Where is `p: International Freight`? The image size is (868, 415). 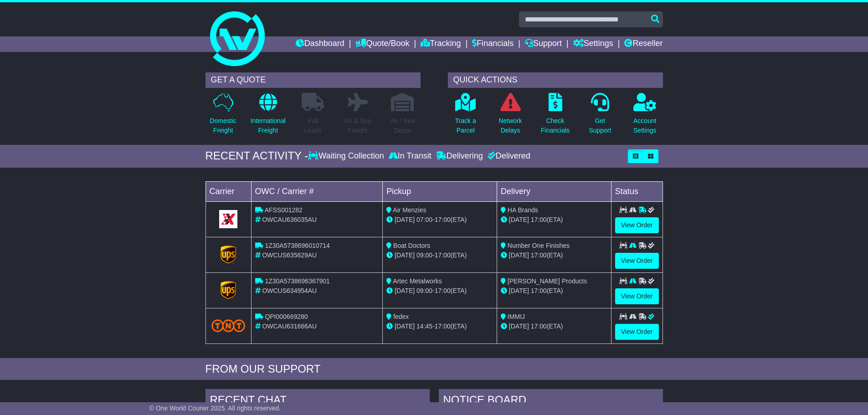 p: International Freight is located at coordinates (268, 126).